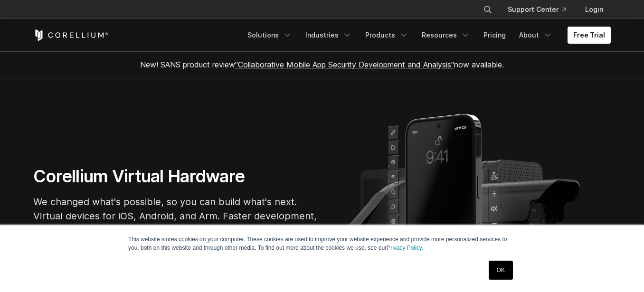 This screenshot has height=292, width=644. What do you see at coordinates (71, 35) in the screenshot?
I see `a: Corellium Home` at bounding box center [71, 35].